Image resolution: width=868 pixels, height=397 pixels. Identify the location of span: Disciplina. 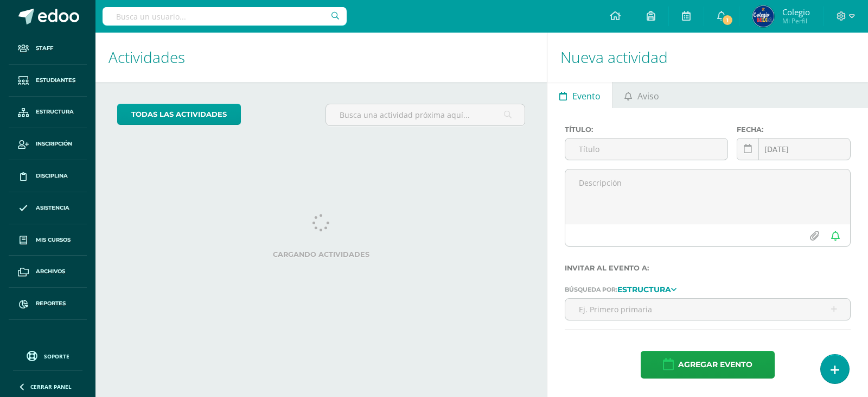
(51, 176).